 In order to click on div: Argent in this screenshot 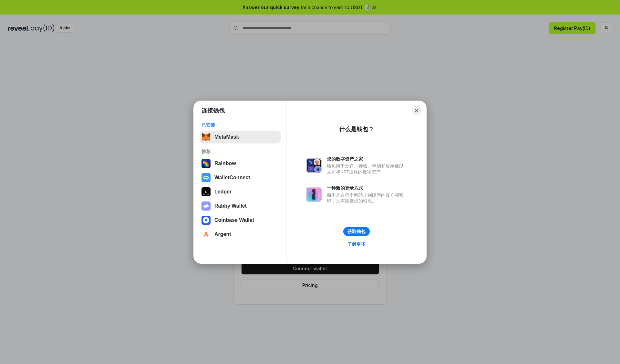, I will do `click(222, 234)`.